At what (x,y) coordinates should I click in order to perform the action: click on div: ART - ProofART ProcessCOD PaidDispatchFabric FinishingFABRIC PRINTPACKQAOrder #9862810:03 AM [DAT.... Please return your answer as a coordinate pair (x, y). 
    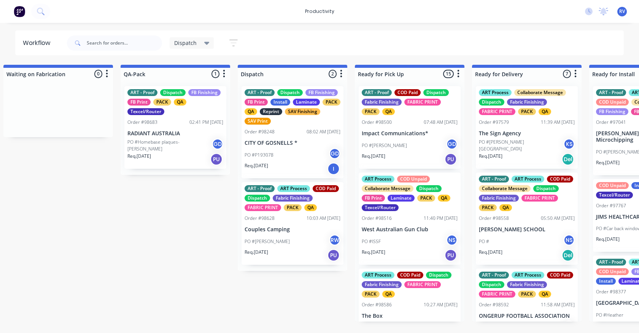
    Looking at the image, I should click on (293, 223).